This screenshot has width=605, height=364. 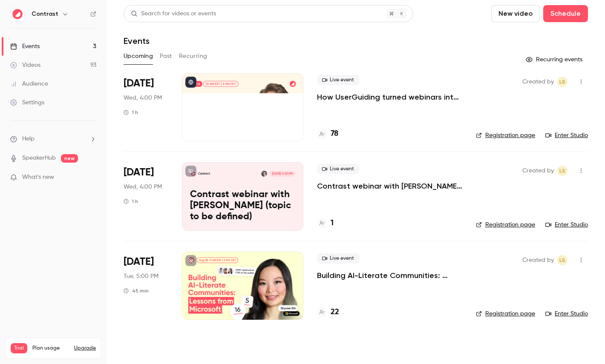 What do you see at coordinates (53, 139) in the screenshot?
I see `li: help-dropdown-opener` at bounding box center [53, 139].